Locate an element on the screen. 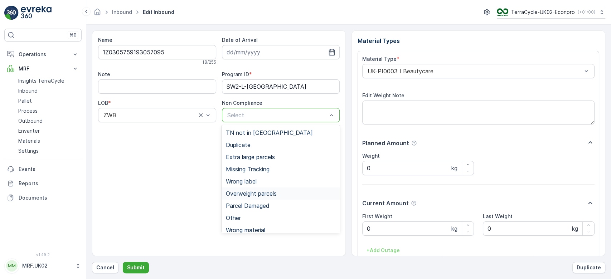  p: MRF.UK02 is located at coordinates (47, 266).